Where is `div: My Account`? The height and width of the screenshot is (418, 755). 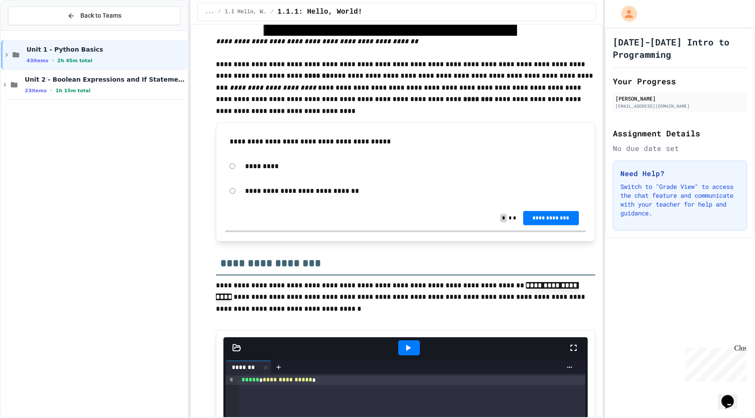
div: My Account is located at coordinates (625, 14).